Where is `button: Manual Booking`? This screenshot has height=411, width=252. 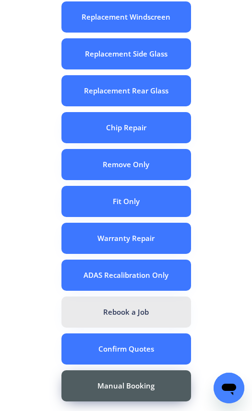
button: Manual Booking is located at coordinates (126, 386).